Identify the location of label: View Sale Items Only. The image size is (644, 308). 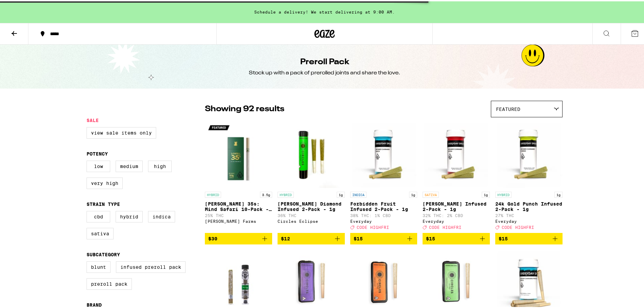
(121, 131).